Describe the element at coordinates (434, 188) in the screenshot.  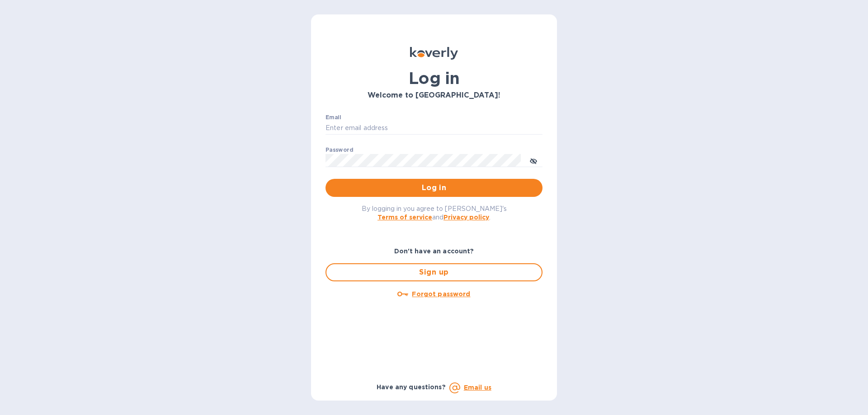
I see `button: Log in` at that location.